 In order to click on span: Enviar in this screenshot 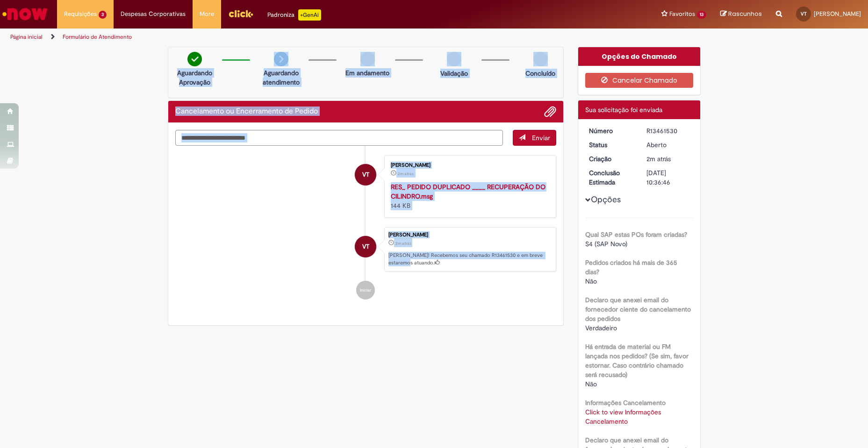, I will do `click(541, 138)`.